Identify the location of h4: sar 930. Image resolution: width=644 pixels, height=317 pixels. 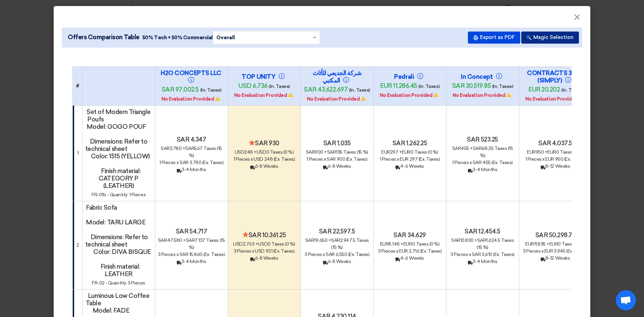
(264, 143).